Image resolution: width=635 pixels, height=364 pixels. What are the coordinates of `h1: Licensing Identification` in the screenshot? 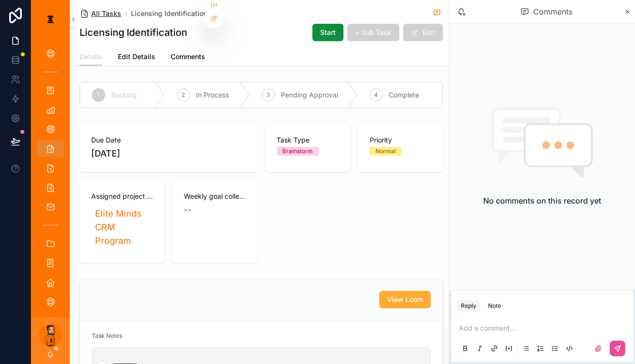 It's located at (133, 33).